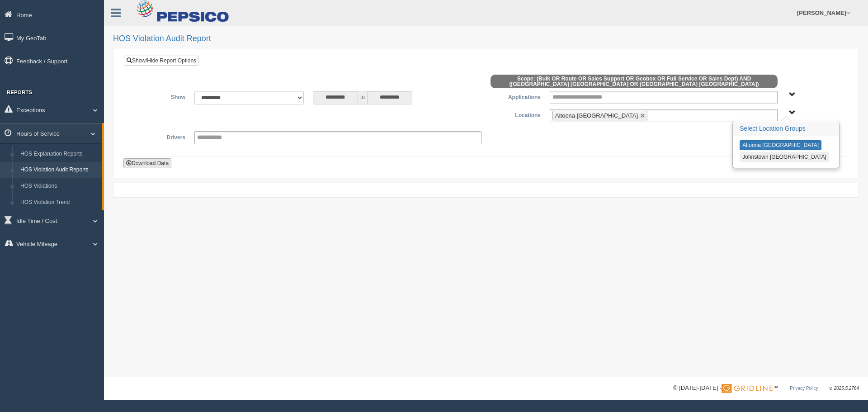 This screenshot has width=868, height=412. Describe the element at coordinates (747, 389) in the screenshot. I see `img: Gridline` at that location.